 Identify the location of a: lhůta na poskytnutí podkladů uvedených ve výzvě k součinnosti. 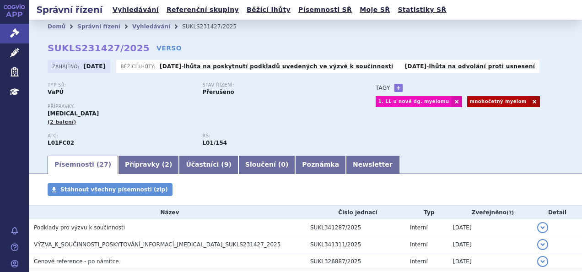
(289, 66).